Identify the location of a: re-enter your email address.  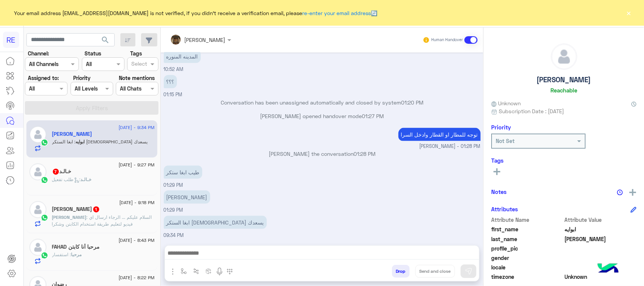
(337, 13).